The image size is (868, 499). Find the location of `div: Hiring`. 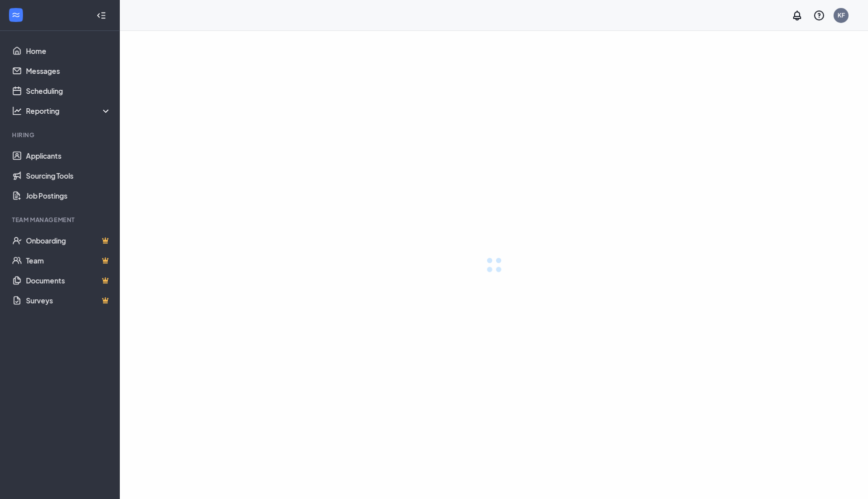

div: Hiring is located at coordinates (60, 135).